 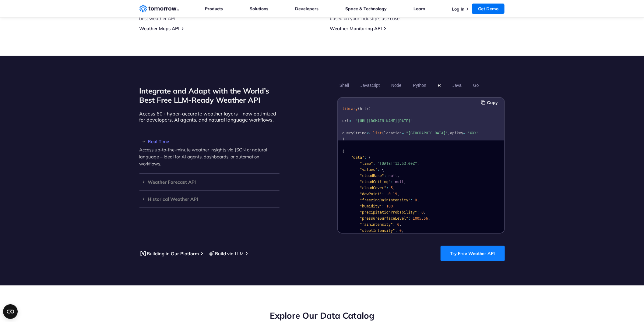 I want to click on span: "rainIntensity", so click(x=376, y=225).